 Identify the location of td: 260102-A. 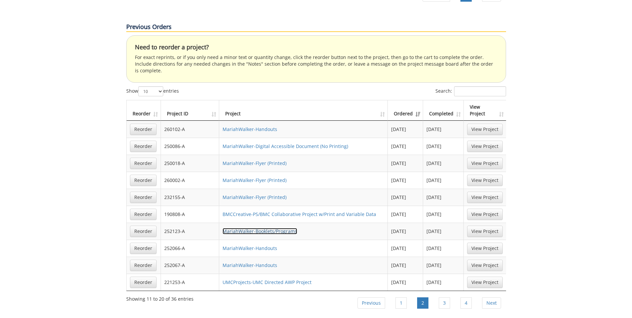
(190, 129).